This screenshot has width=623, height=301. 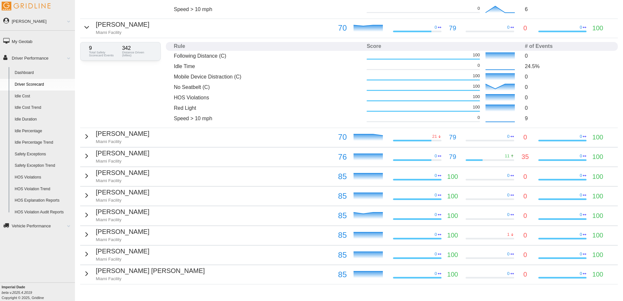 What do you see at coordinates (137, 54) in the screenshot?
I see `p: Distance Driven (Miles)` at bounding box center [137, 54].